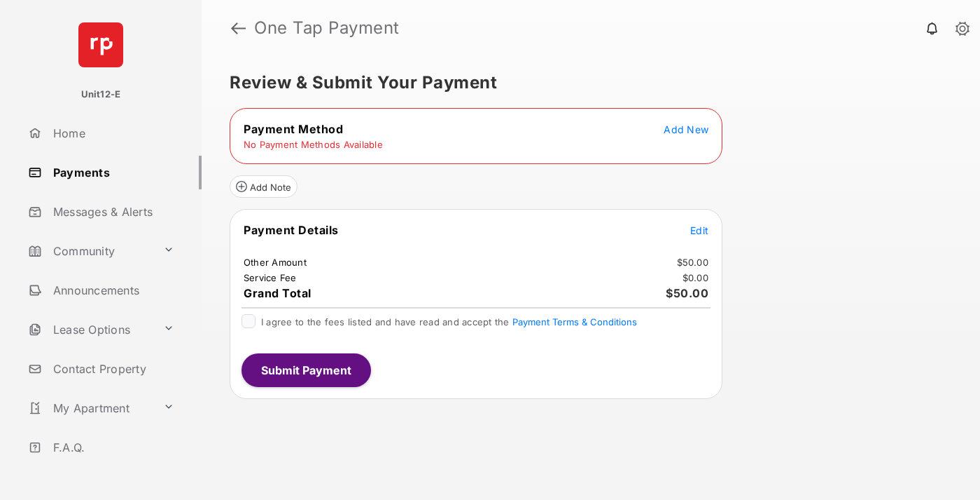  What do you see at coordinates (686, 129) in the screenshot?
I see `button: Add New` at bounding box center [686, 129].